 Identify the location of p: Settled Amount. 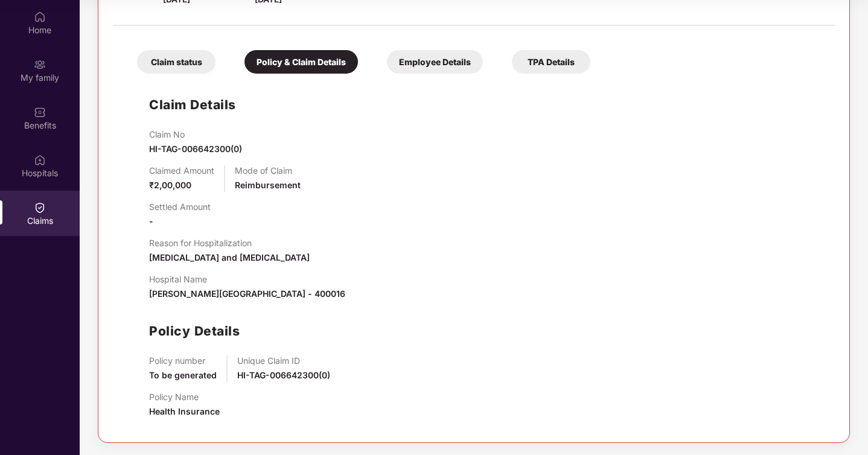
(180, 206).